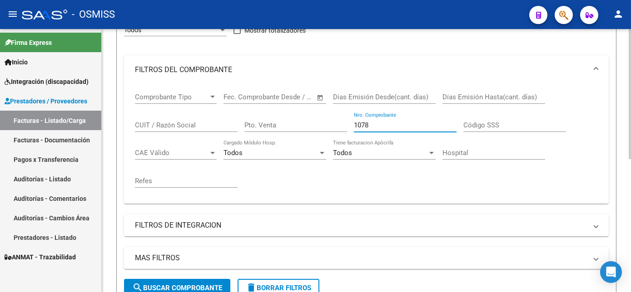 This screenshot has width=631, height=292. Describe the element at coordinates (40, 258) in the screenshot. I see `span: ANMAT - Trazabilidad` at that location.